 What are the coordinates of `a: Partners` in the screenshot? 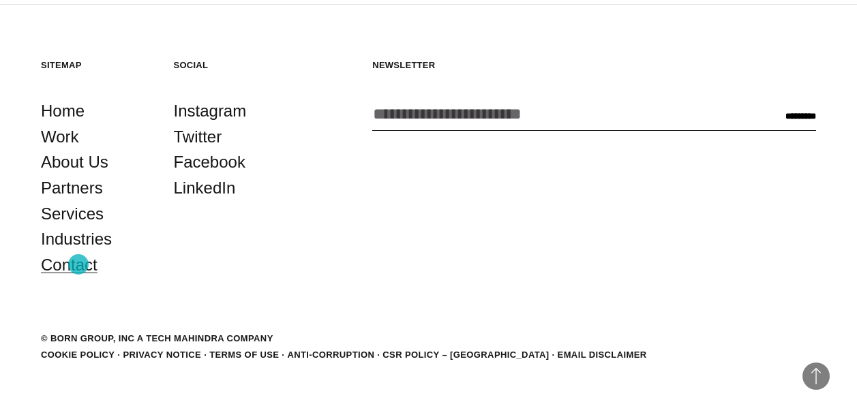 It's located at (72, 188).